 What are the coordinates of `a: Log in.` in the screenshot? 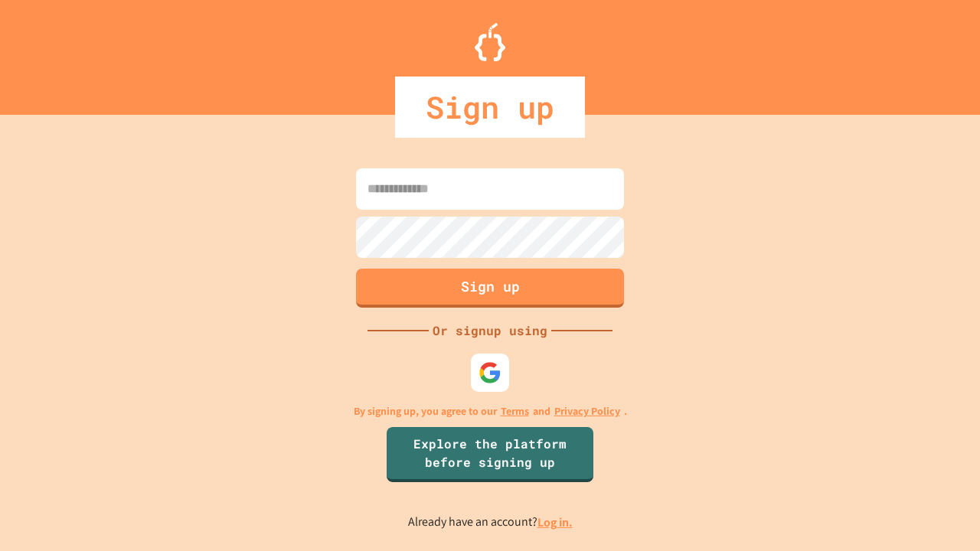 It's located at (556, 522).